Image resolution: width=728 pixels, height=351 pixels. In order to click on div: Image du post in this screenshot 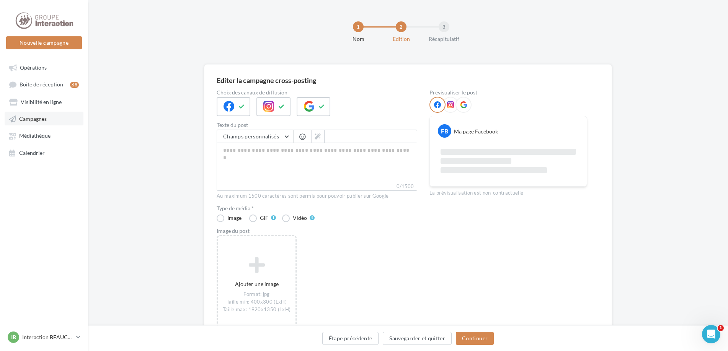, I will do `click(317, 231)`.